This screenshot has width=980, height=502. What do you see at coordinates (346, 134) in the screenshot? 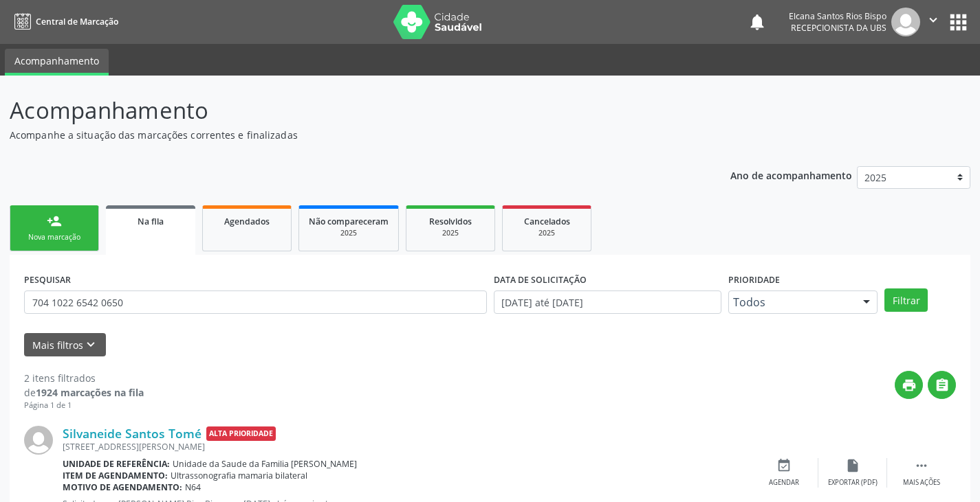
I see `p: Acompanhe a situação das marcações correntes e finalizadas` at bounding box center [346, 134].